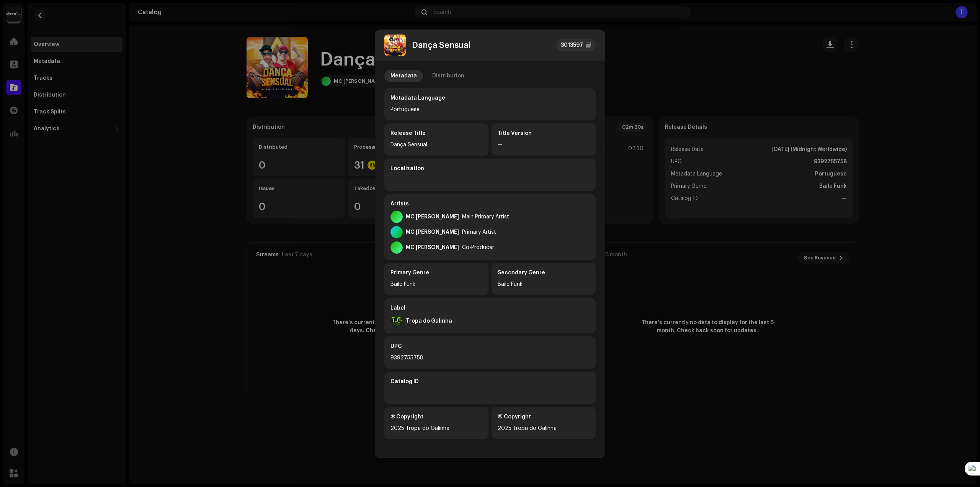  What do you see at coordinates (395, 45) in the screenshot?
I see `img: 49d6ea08-138d-46ab-b72b-b3224e692b26` at bounding box center [395, 45].